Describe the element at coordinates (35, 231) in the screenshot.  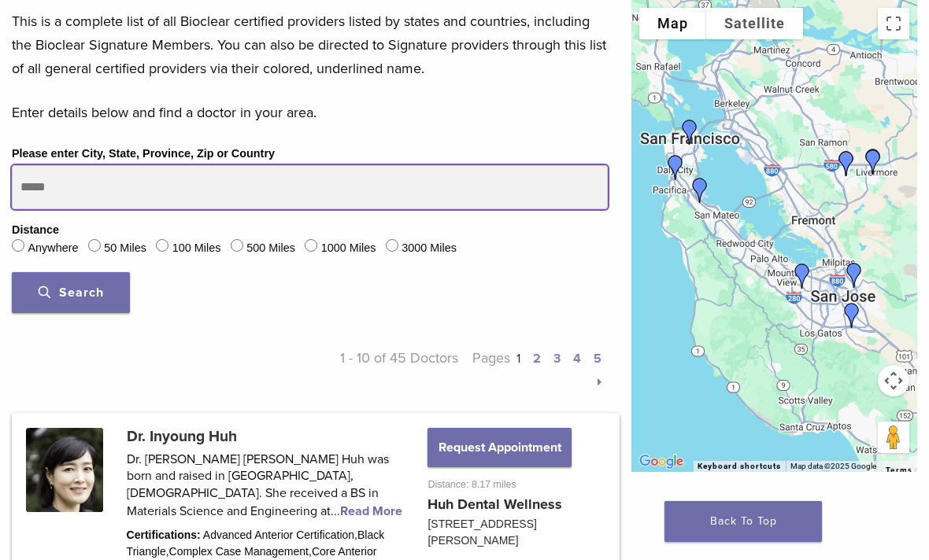
I see `legend: Distance` at that location.